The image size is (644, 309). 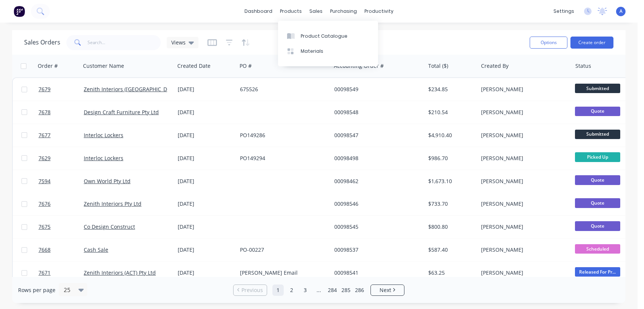 What do you see at coordinates (597, 157) in the screenshot?
I see `span: Picked Up` at bounding box center [597, 157].